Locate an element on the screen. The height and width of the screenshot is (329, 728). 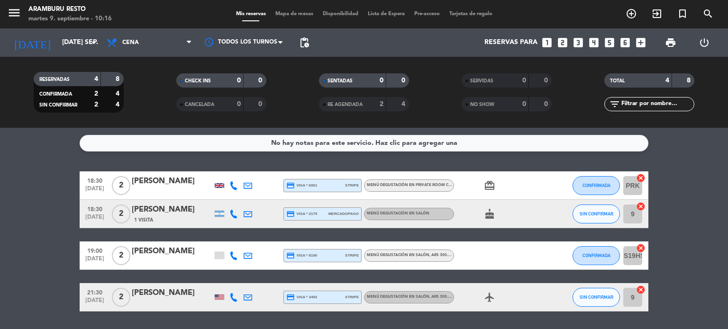
span: Disponibilidad is located at coordinates (340, 14).